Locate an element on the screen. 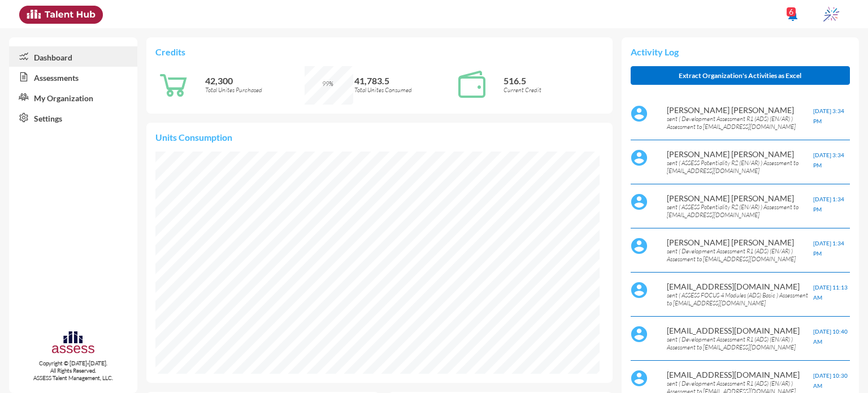  p: 516.5 is located at coordinates (553, 80).